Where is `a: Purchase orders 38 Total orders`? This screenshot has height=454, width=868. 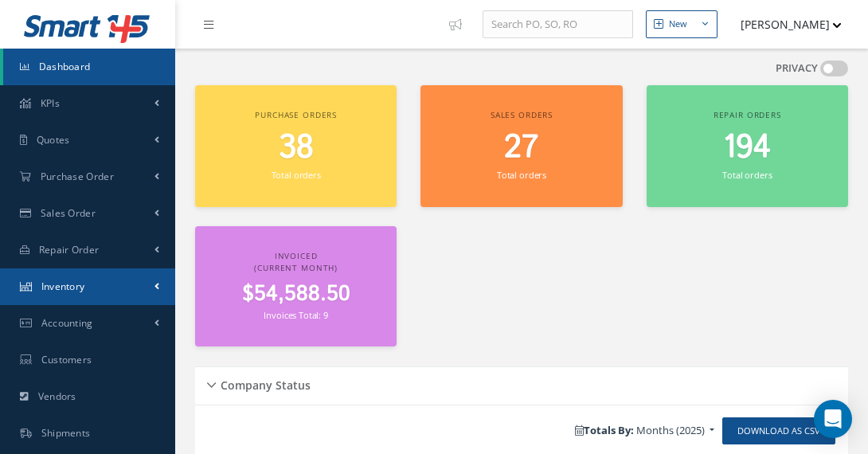
a: Purchase orders 38 Total orders is located at coordinates (296, 146).